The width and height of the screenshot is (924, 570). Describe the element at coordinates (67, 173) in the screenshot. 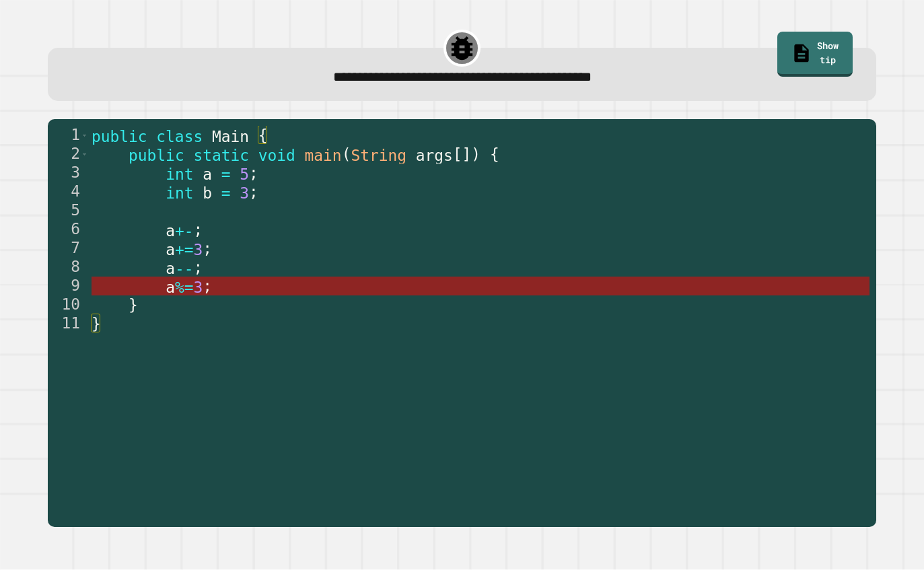

I see `div: 3` at that location.